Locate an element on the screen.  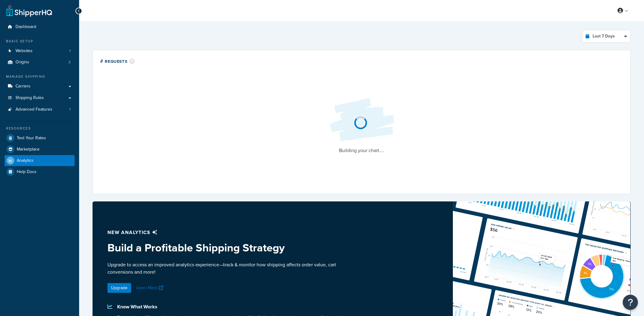
li: Analytics is located at coordinates (39, 161).